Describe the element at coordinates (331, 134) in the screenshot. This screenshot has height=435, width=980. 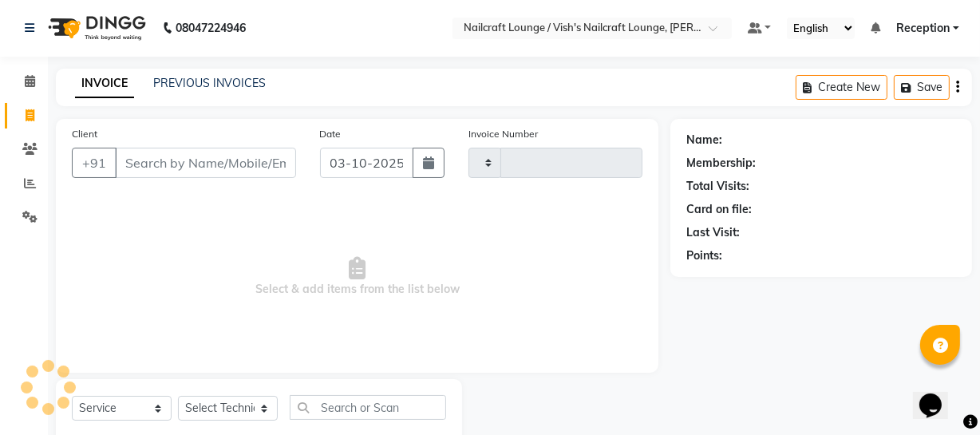
I see `label: Date` at that location.